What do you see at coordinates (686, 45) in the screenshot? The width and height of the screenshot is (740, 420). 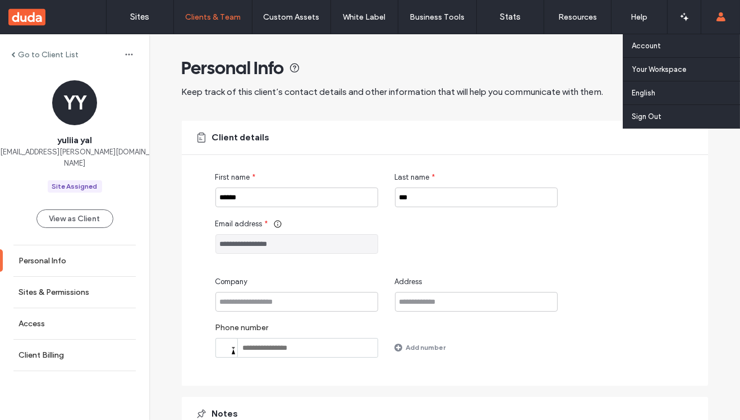 I see `a: Account` at bounding box center [686, 45].